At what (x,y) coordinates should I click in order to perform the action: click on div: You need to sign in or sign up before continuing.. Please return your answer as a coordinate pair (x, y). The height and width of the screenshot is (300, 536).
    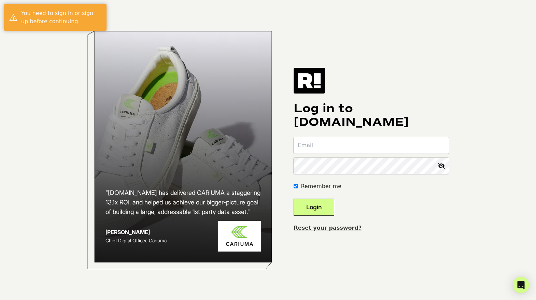
    Looking at the image, I should click on (61, 17).